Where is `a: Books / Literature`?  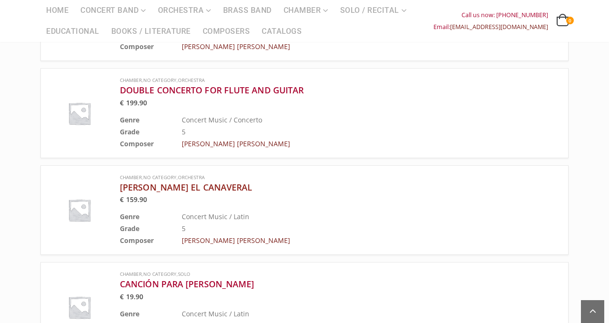 a: Books / Literature is located at coordinates (151, 31).